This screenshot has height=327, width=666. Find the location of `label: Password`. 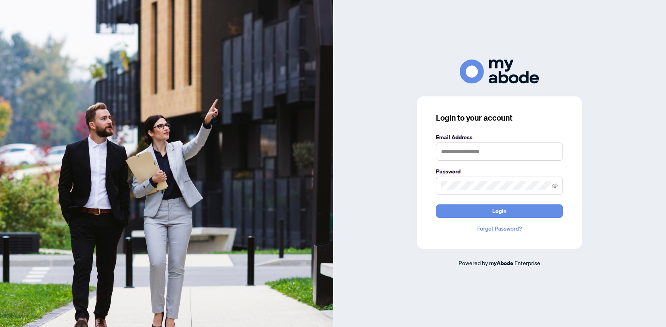

label: Password is located at coordinates (499, 171).